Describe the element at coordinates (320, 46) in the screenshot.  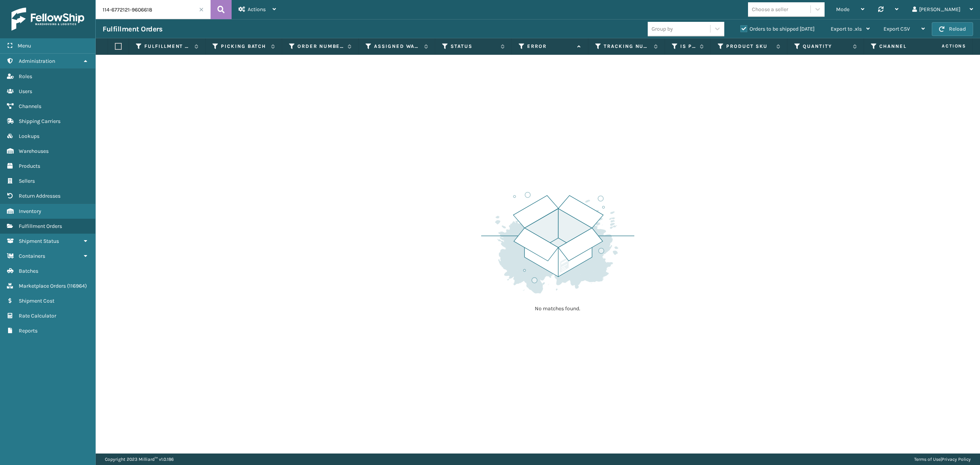
I see `label: Order Number` at that location.